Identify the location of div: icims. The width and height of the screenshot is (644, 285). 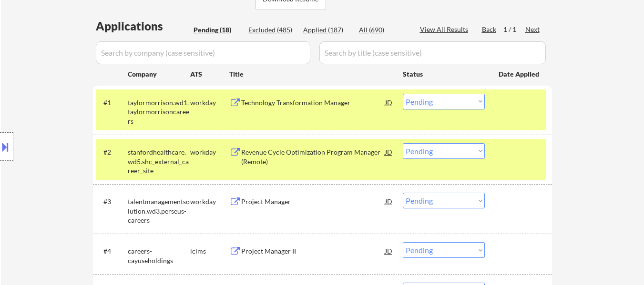
(210, 251).